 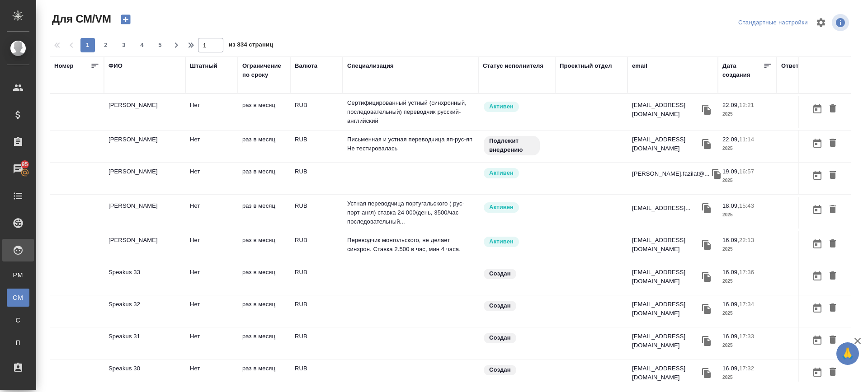 I want to click on button: 3, so click(x=124, y=45).